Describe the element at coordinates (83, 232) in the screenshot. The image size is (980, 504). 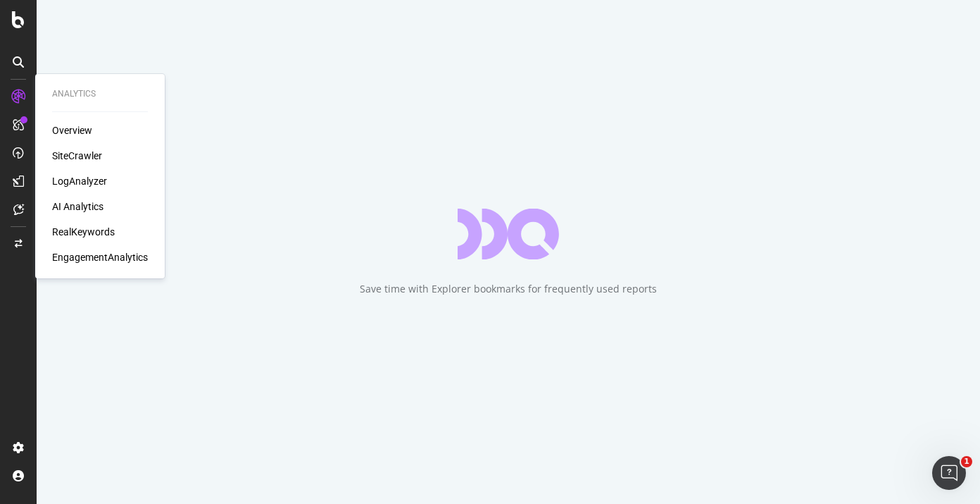
I see `div: RealKeywords` at that location.